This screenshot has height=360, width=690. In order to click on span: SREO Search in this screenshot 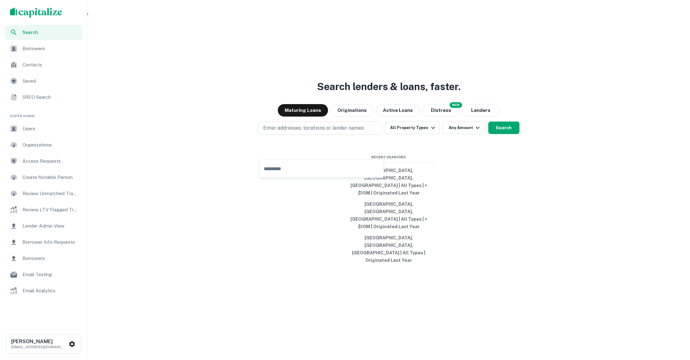, I will do `click(50, 97)`.